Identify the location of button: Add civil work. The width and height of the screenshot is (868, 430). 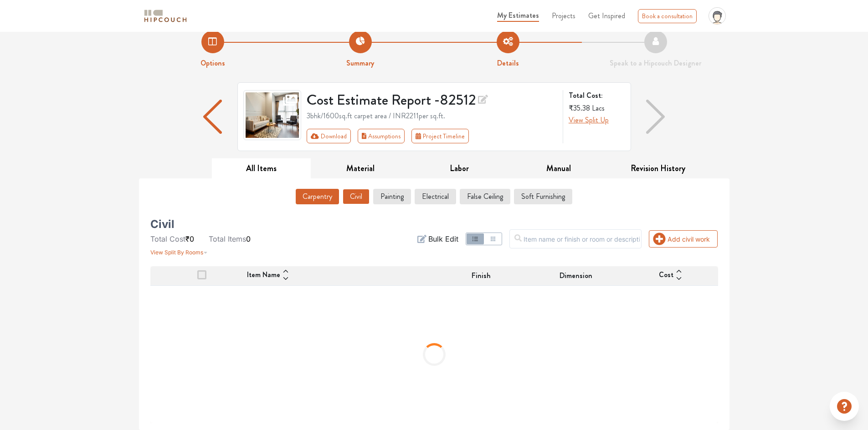
(683, 239).